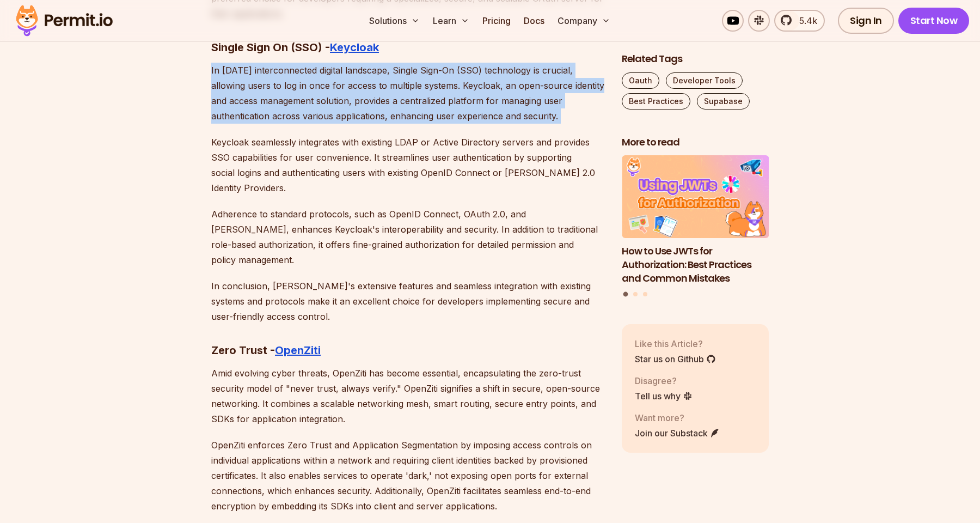 The height and width of the screenshot is (523, 980). Describe the element at coordinates (298, 350) in the screenshot. I see `strong: OpenZiti` at that location.